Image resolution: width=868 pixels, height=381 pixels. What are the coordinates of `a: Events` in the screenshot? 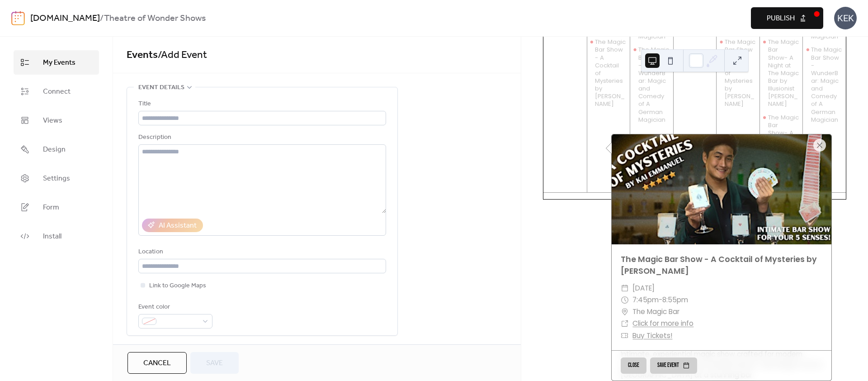 It's located at (142, 55).